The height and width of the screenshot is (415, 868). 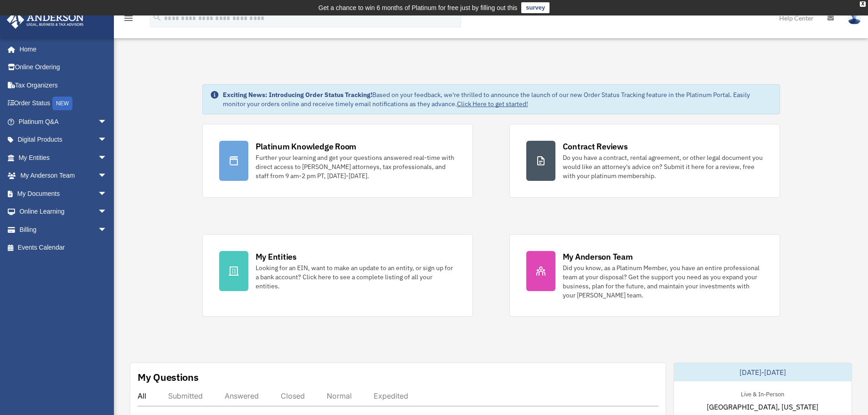 I want to click on a: My Entities Looking for an EIN, want to make an update to an entity, or sign up for a bank accoun..., so click(x=338, y=276).